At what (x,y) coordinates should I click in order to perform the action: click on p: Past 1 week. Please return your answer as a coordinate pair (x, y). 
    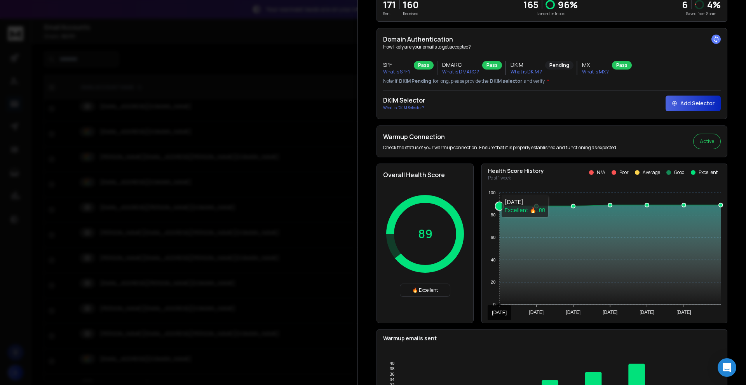
    Looking at the image, I should click on (516, 178).